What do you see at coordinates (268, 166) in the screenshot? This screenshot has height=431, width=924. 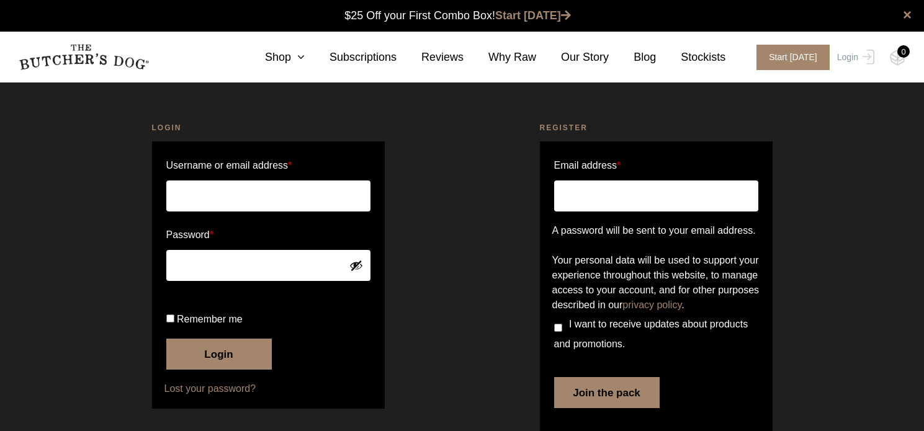 I see `label: Username or email address` at bounding box center [268, 166].